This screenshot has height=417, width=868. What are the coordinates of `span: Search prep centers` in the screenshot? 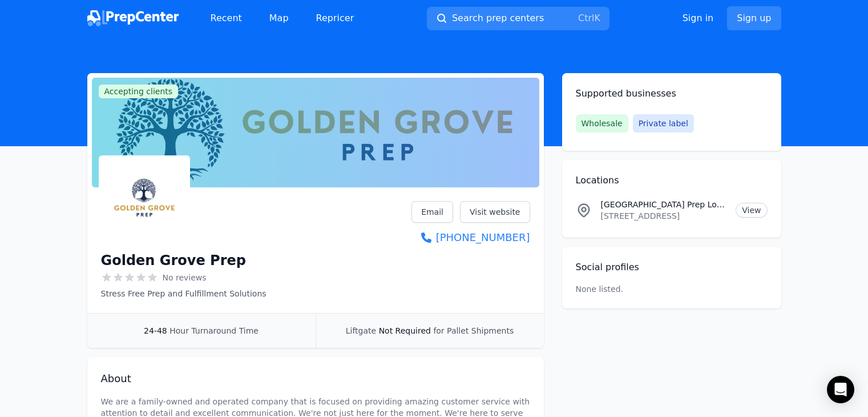 It's located at (497, 18).